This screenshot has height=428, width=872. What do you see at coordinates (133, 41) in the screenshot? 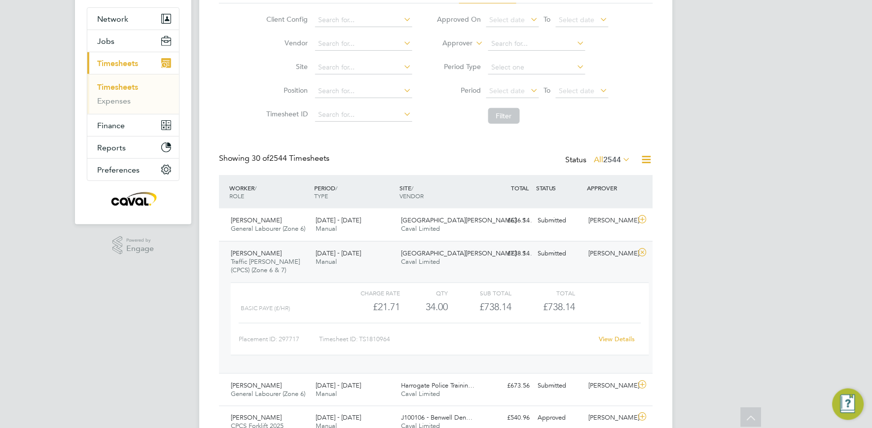
I see `button: Jobs` at bounding box center [133, 41].